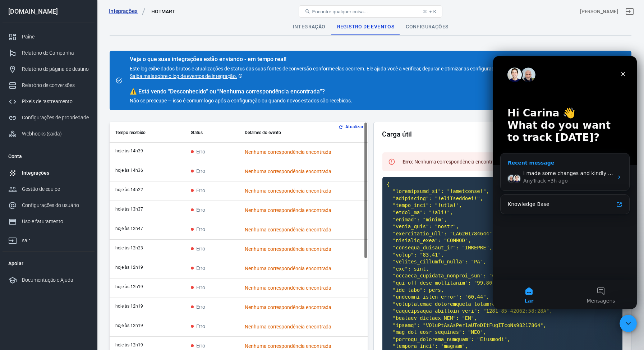  I want to click on div: AnyTrack, so click(41, 125).